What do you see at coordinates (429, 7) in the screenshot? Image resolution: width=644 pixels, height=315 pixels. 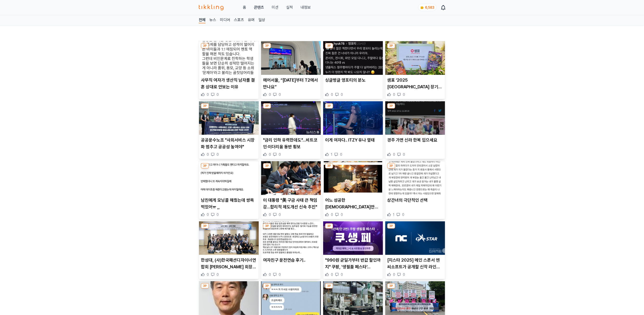 I see `span: 6,583` at bounding box center [429, 7].